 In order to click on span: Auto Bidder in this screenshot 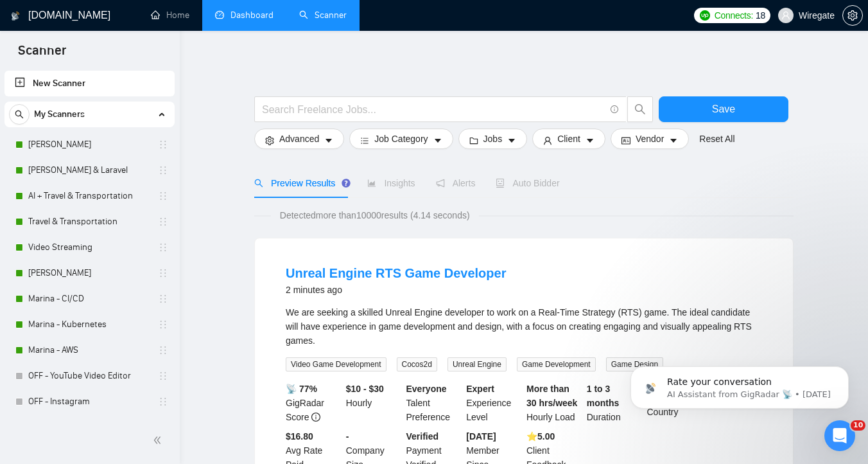, I will do `click(527, 183)`.